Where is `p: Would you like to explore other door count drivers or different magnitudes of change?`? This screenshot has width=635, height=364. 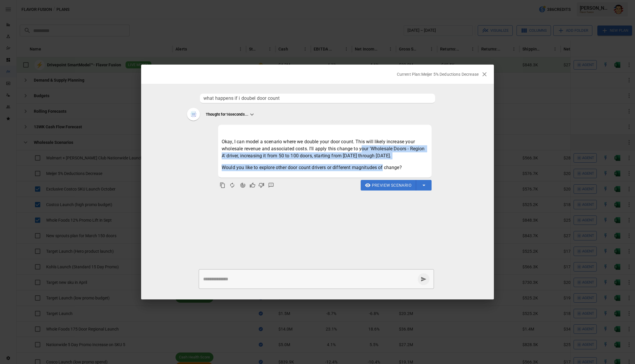
p: Would you like to explore other door count drivers or different magnitudes of change? is located at coordinates (325, 168).